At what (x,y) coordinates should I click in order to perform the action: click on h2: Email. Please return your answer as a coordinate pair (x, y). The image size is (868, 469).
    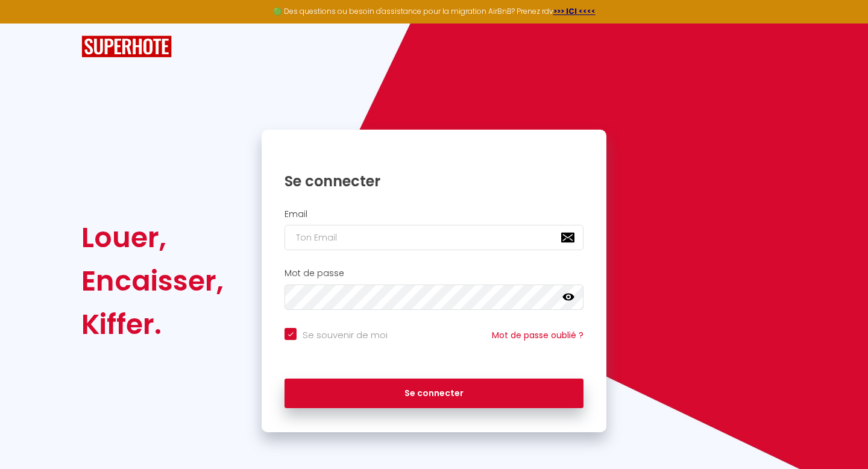
    Looking at the image, I should click on (434, 214).